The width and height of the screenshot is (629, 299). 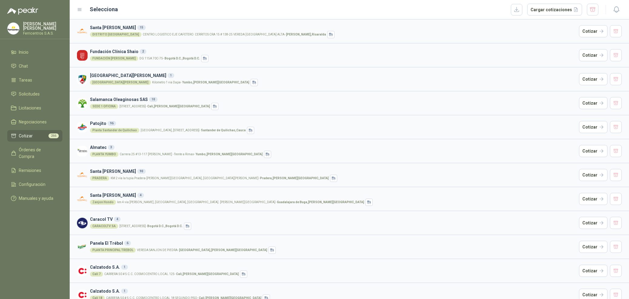 I want to click on div: CARACOLTV SA, so click(x=104, y=226).